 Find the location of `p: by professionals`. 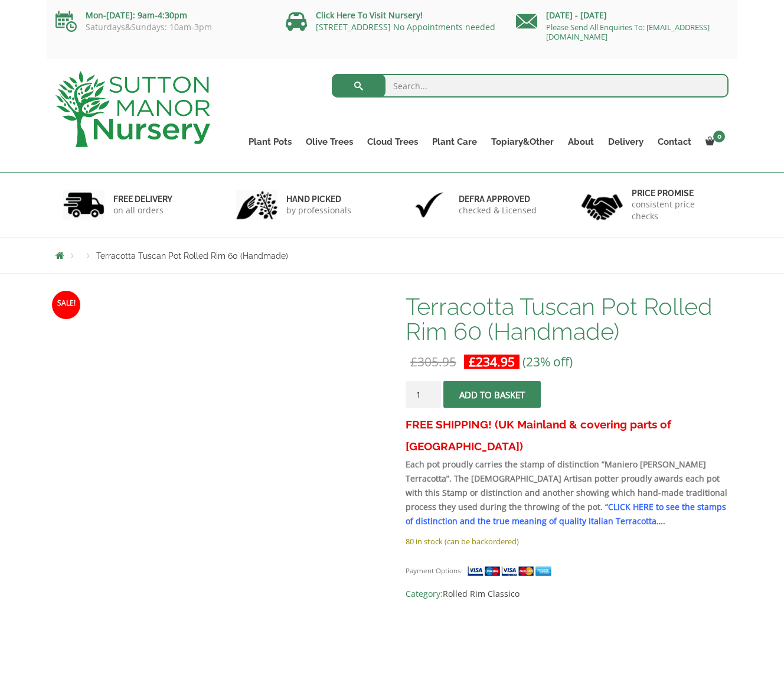

p: by professionals is located at coordinates (319, 210).